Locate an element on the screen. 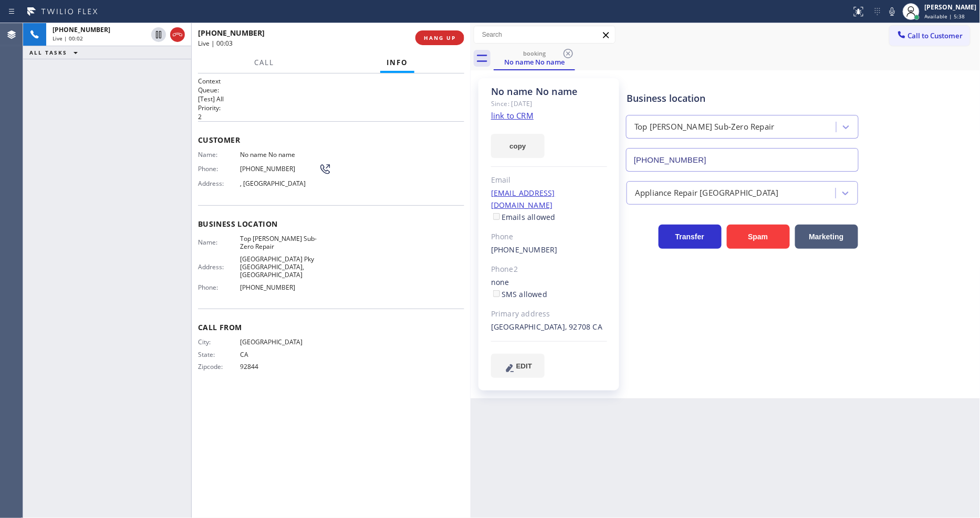 The image size is (980, 518). button: Mute is located at coordinates (892, 12).